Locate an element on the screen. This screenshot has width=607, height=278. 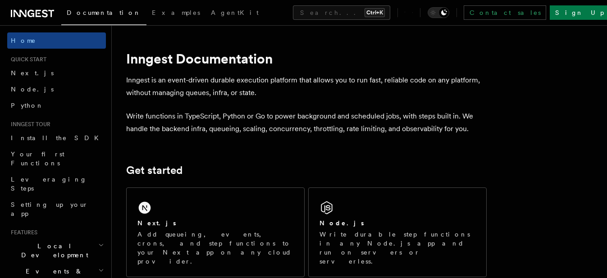
span: Home is located at coordinates (23, 41).